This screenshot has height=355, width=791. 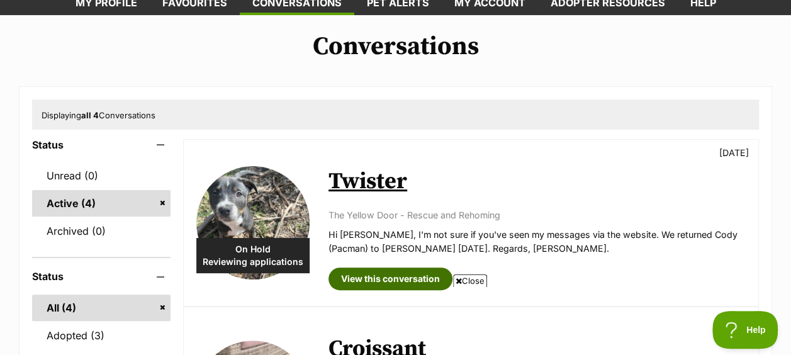 What do you see at coordinates (253, 256) in the screenshot?
I see `div: On Hold` at bounding box center [253, 256].